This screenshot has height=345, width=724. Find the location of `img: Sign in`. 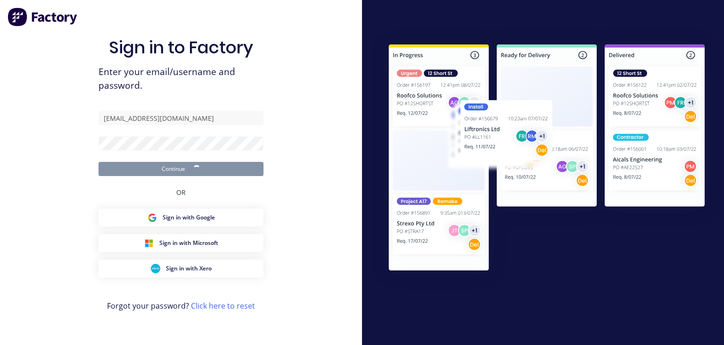

img: Sign in is located at coordinates (547, 159).